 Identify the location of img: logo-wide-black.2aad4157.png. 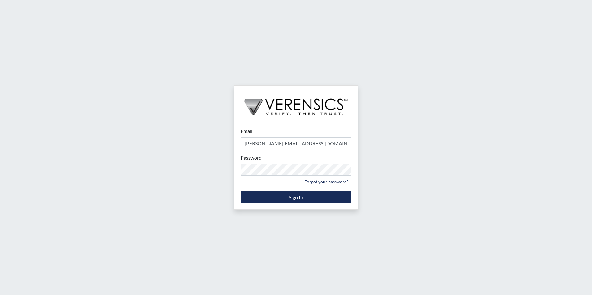
(296, 104).